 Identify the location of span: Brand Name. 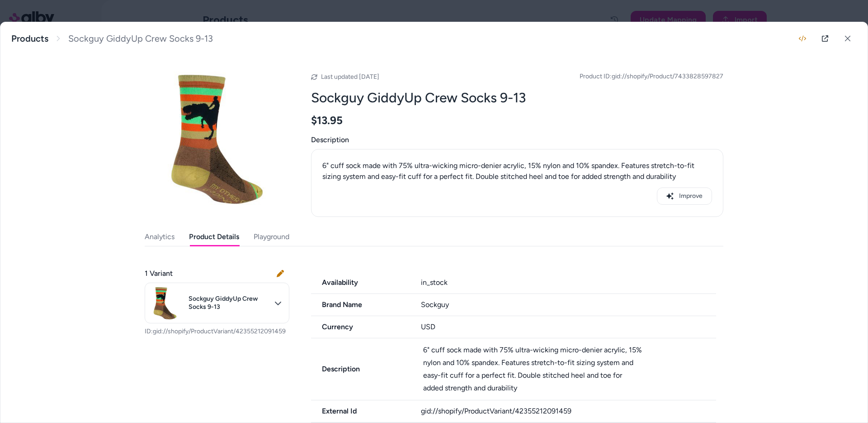
(361, 305).